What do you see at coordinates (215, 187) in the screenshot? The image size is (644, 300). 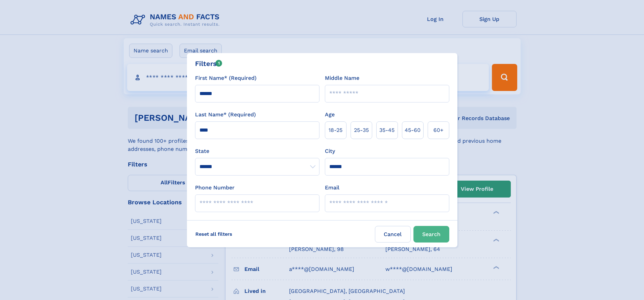 I see `label: Phone Number` at bounding box center [215, 187].